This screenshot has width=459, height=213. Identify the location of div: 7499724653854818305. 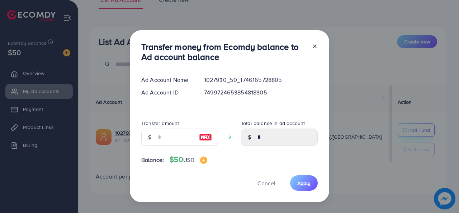
(261, 92).